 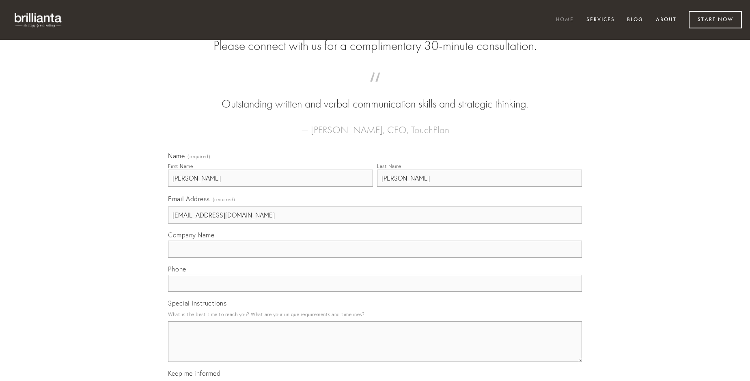 What do you see at coordinates (389, 166) in the screenshot?
I see `div: Last Name` at bounding box center [389, 166].